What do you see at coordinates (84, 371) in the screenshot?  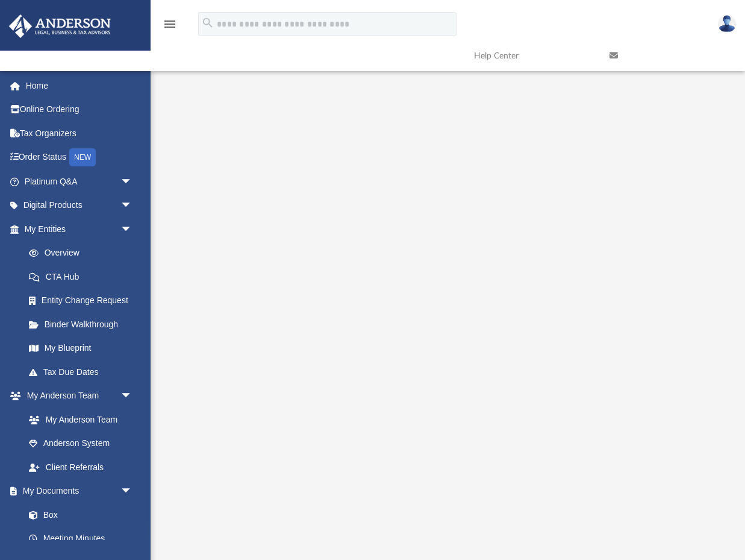 I see `a: Tax Due Dates` at bounding box center [84, 371].